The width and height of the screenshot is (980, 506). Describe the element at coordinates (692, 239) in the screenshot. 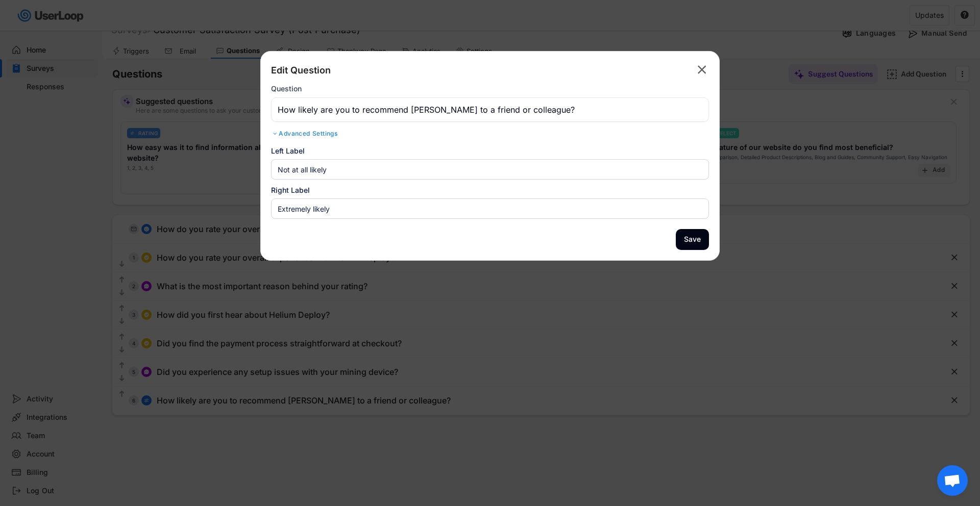

I see `button: Save` at that location.